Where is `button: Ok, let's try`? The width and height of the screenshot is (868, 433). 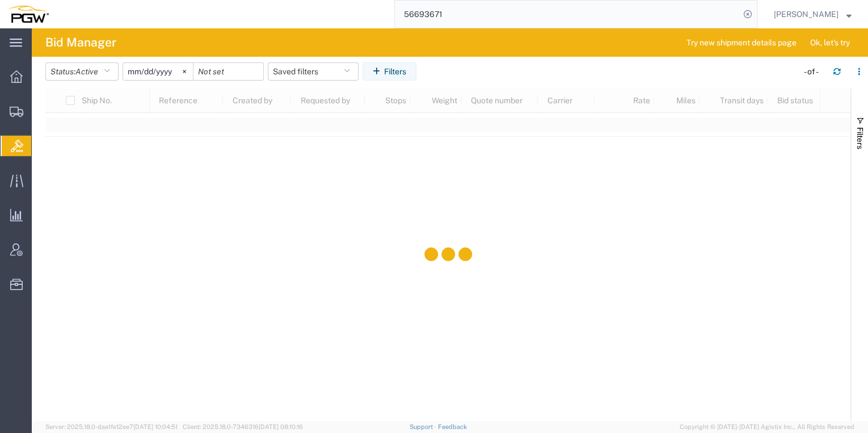
button: Ok, let's try is located at coordinates (831, 43).